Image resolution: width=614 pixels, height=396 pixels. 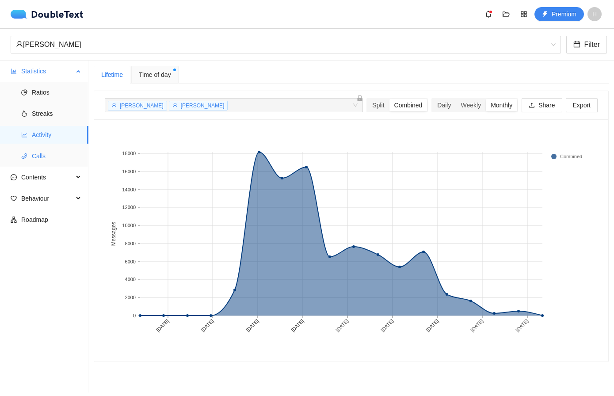 I want to click on span: lock, so click(x=360, y=98).